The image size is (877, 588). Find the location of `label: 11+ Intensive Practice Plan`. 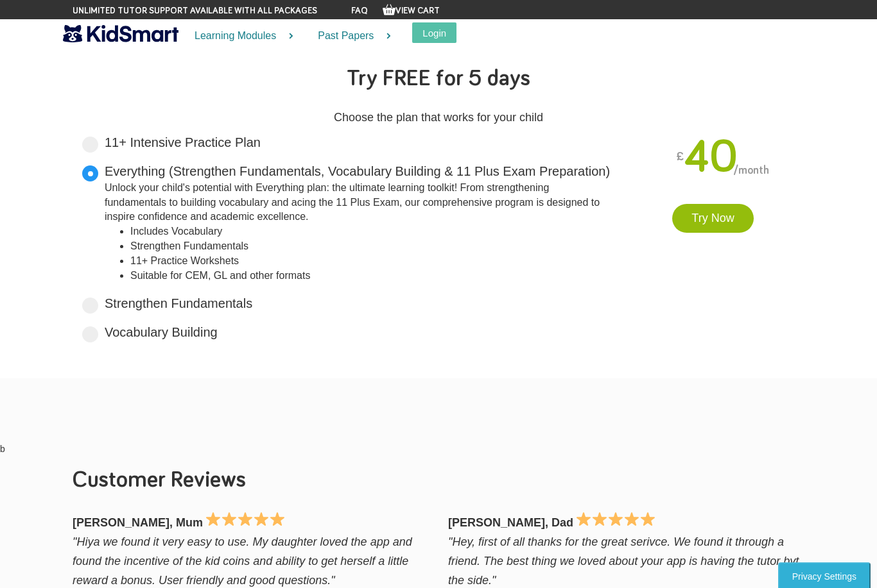

label: 11+ Intensive Practice Plan is located at coordinates (182, 143).